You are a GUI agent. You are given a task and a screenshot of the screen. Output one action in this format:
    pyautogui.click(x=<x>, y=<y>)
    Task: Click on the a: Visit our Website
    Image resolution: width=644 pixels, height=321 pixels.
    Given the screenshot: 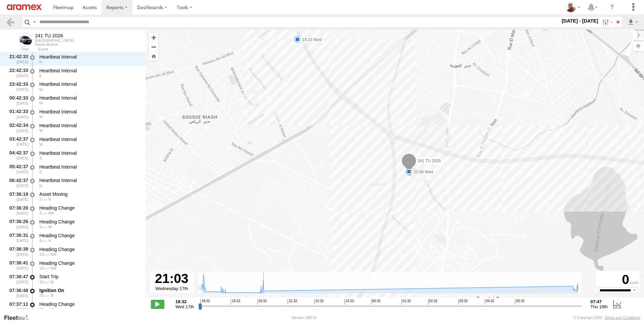 What is the action you would take?
    pyautogui.click(x=19, y=318)
    